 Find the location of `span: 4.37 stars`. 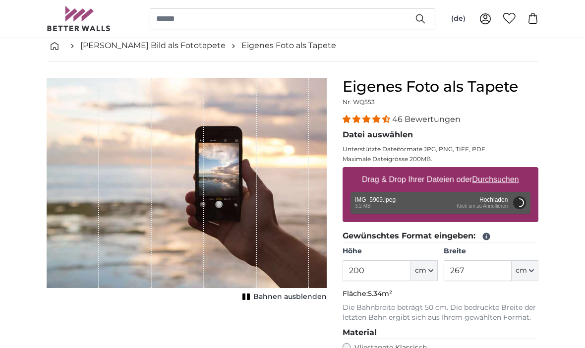

span: 4.37 stars is located at coordinates (367, 119).